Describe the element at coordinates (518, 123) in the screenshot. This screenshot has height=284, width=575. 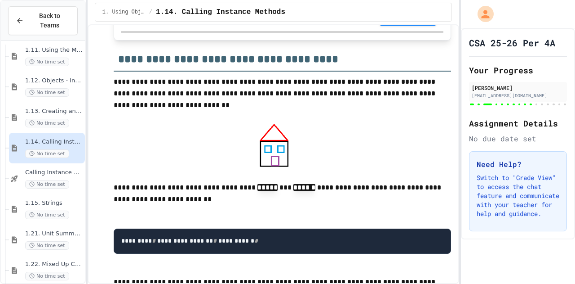
I see `h2: Assignment Details` at that location.